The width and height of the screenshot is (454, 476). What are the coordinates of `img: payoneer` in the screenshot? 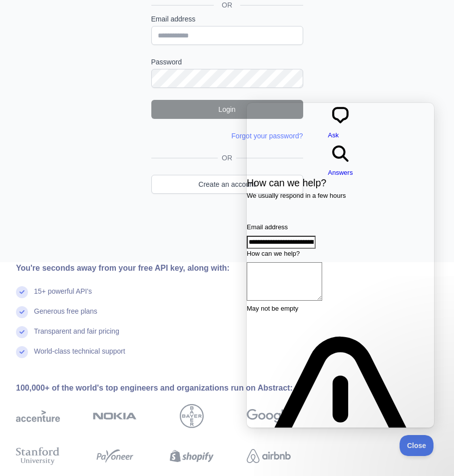 It's located at (115, 456).